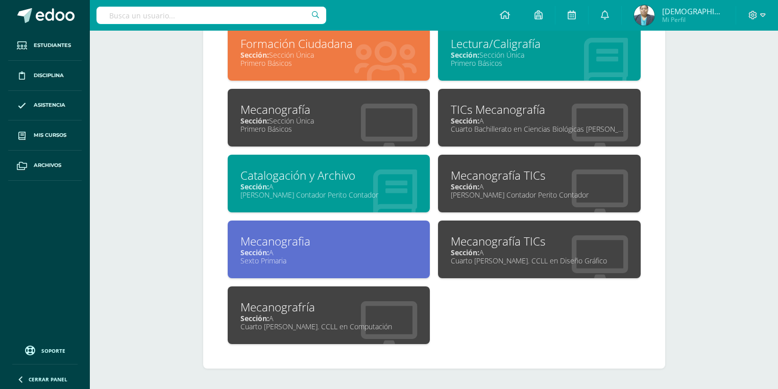  I want to click on a: MecanografiaSección:ASexto Primaria, so click(329, 249).